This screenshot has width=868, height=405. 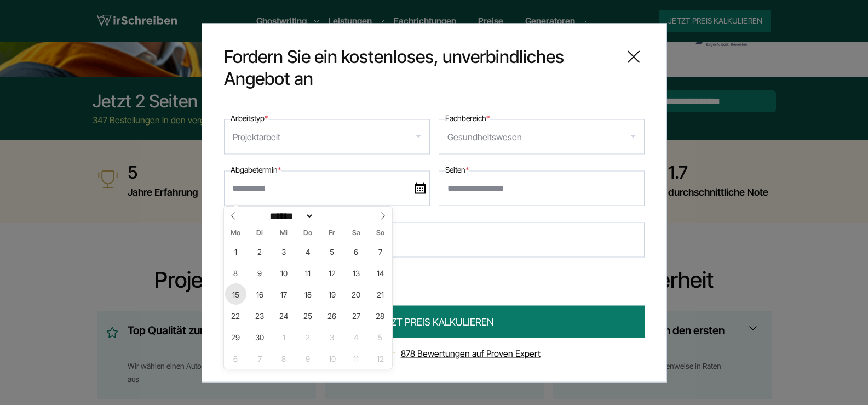 What do you see at coordinates (485, 137) in the screenshot?
I see `div: Gesundheitswesen` at bounding box center [485, 137].